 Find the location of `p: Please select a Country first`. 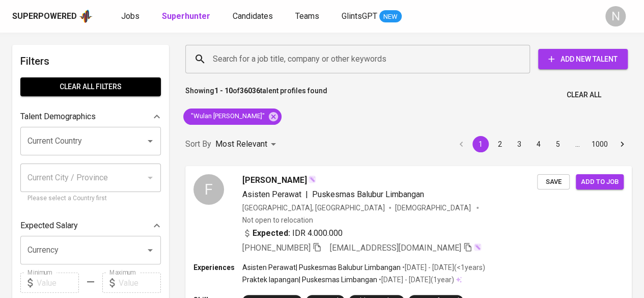

p: Please select a Country first is located at coordinates (91, 198).